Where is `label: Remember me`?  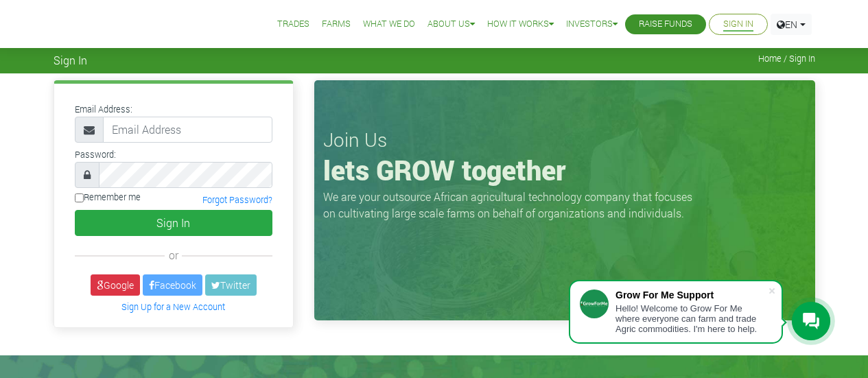
label: Remember me is located at coordinates (108, 197).